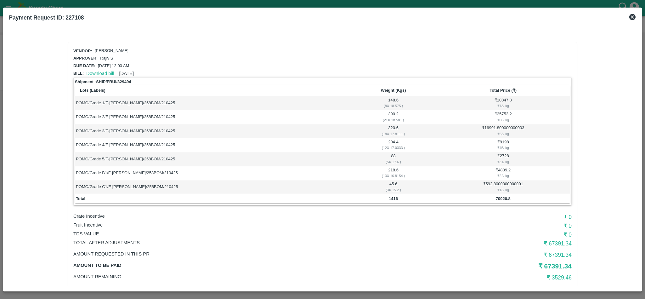  Describe the element at coordinates (503, 173) in the screenshot. I see `td: ₹ 4809.2` at that location.